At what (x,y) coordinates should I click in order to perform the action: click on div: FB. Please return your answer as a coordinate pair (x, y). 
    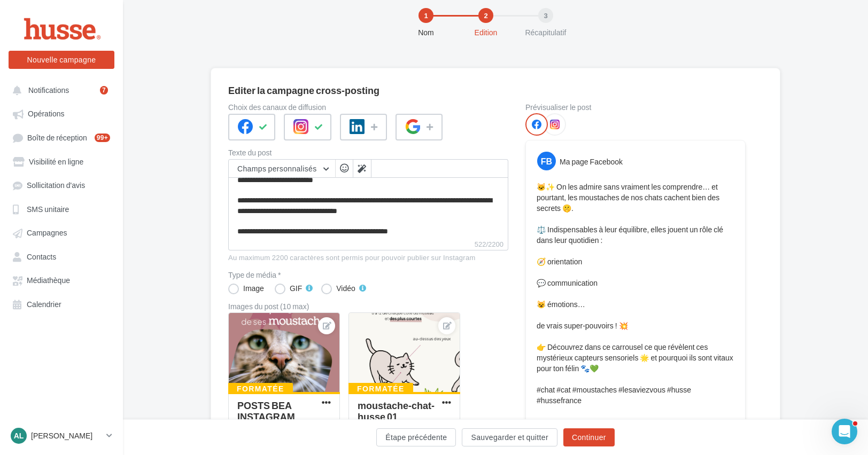
    Looking at the image, I should click on (546, 161).